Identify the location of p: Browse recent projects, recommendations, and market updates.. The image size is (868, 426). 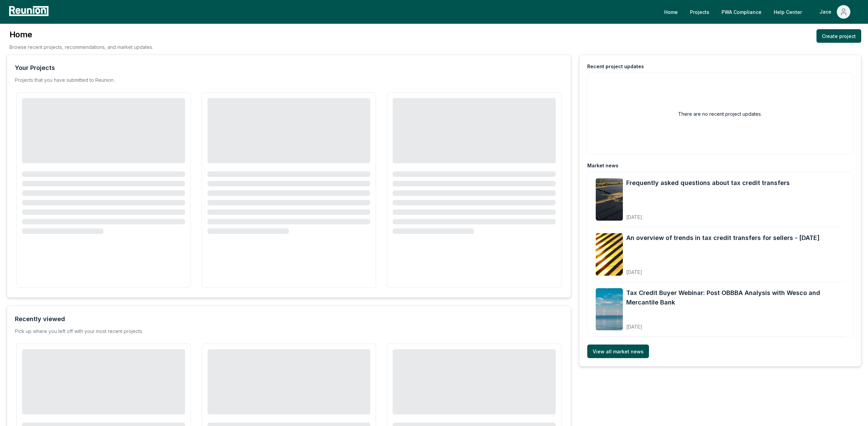
(82, 47).